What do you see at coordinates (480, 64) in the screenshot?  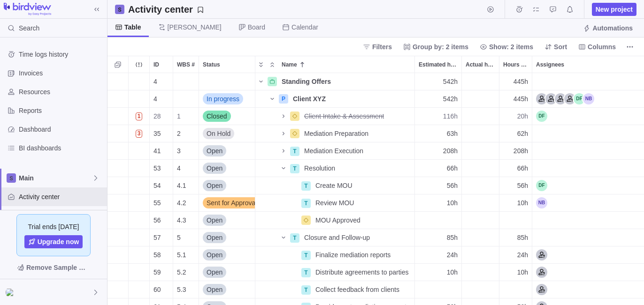 I see `span: Actual hours (timelogs)` at bounding box center [480, 64].